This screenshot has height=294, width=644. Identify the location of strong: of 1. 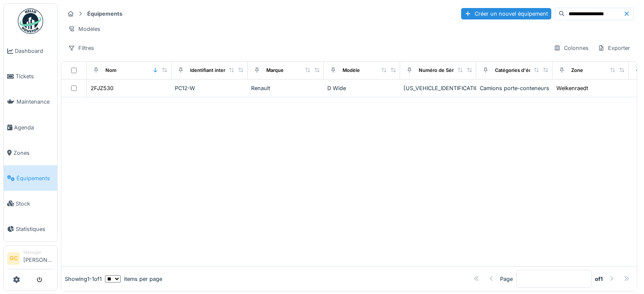
(599, 279).